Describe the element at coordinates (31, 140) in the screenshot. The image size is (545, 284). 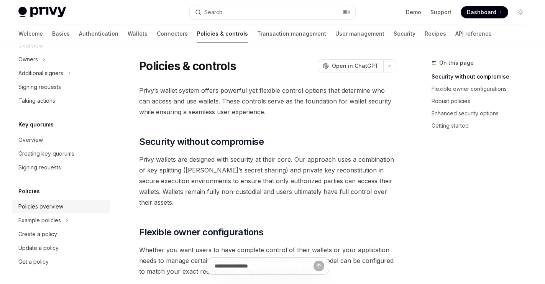
I see `div: Overview` at that location.